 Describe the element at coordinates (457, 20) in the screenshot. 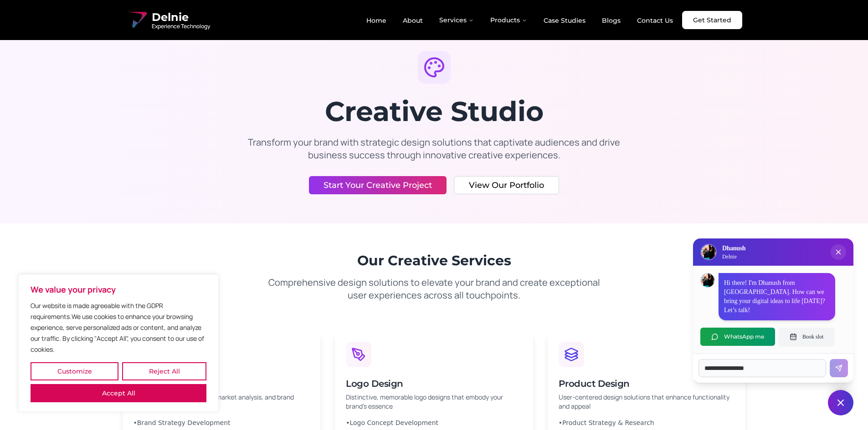

I see `button: Services` at that location.